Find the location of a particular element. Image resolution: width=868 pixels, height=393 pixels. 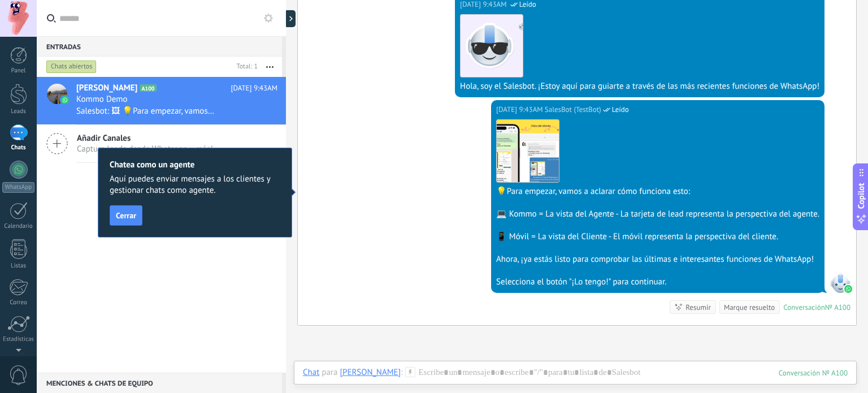

img: 183.png is located at coordinates (491, 46).